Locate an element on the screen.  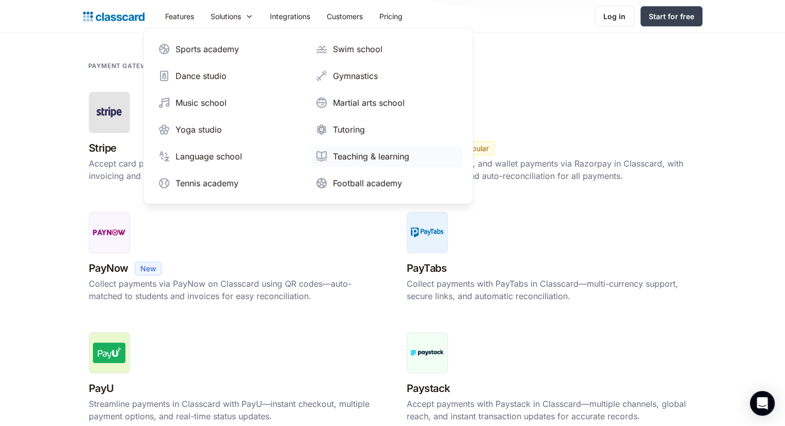
a: Sports academy is located at coordinates (229, 49).